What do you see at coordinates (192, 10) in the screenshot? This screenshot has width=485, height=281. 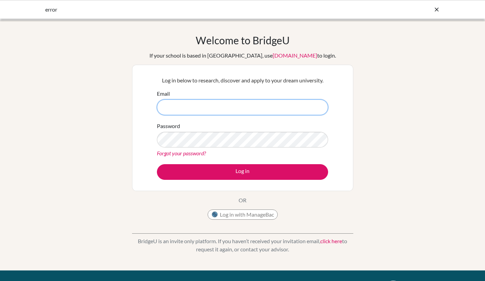 I see `div: error` at bounding box center [192, 10].